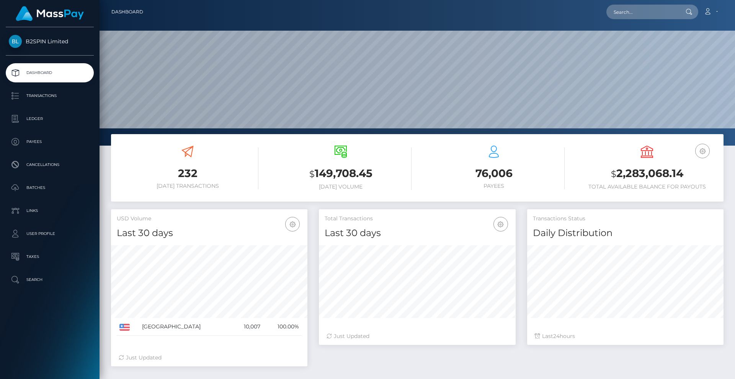 This screenshot has width=735, height=379. Describe the element at coordinates (50, 96) in the screenshot. I see `p: Transactions` at that location.